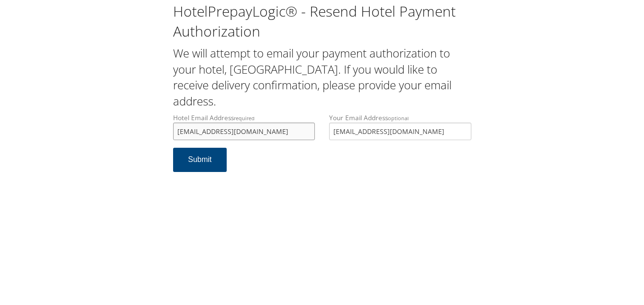  I want to click on label: Your Email Address, so click(401, 126).